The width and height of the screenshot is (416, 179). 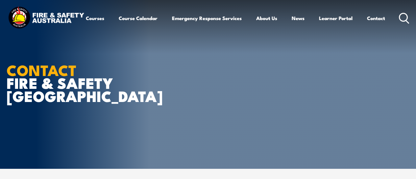 I want to click on a: Emergency Response Services, so click(x=207, y=18).